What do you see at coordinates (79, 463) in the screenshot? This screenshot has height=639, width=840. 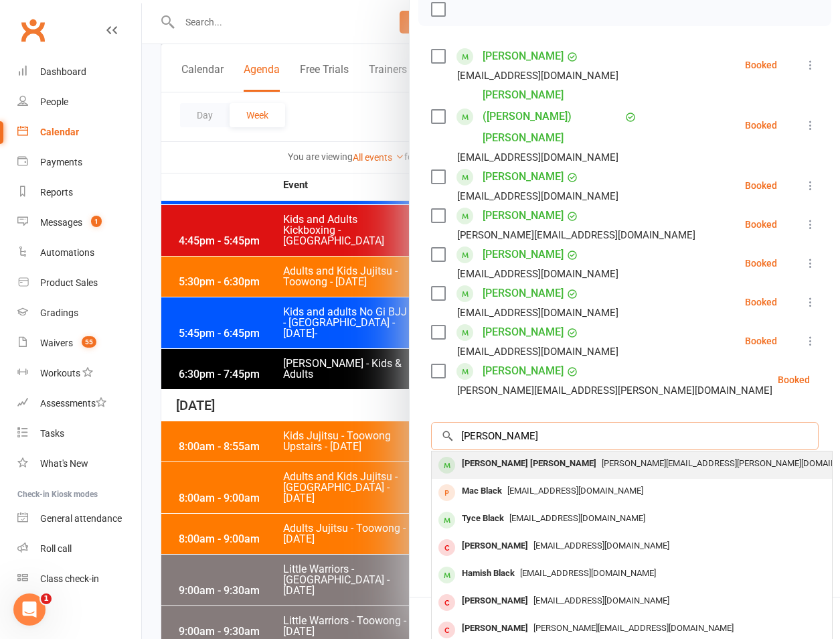 I see `a: What's New` at bounding box center [79, 463].